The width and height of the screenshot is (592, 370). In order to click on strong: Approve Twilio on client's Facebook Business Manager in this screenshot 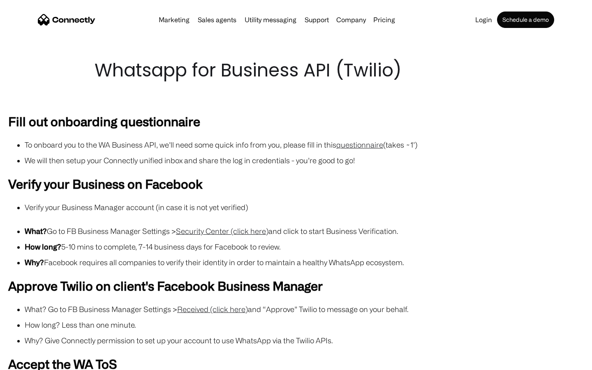, I will do `click(165, 286)`.